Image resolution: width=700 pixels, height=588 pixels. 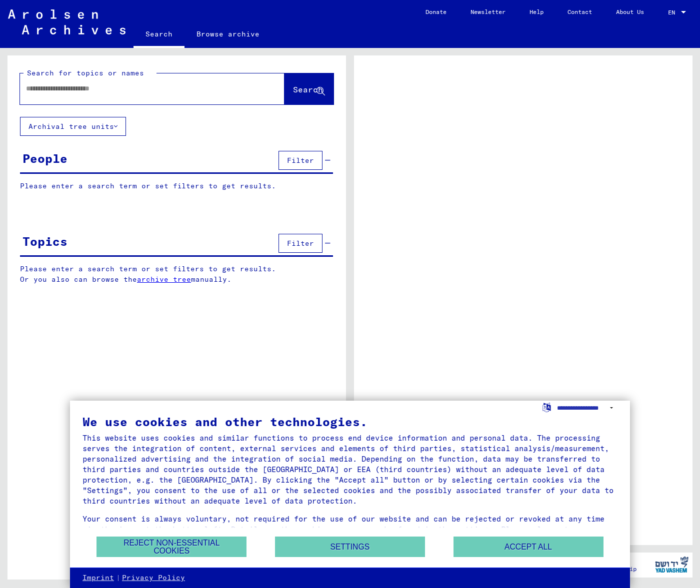 I want to click on p: Please enter a search term or set filters to get results. Or you also can browse the manually., so click(x=176, y=275).